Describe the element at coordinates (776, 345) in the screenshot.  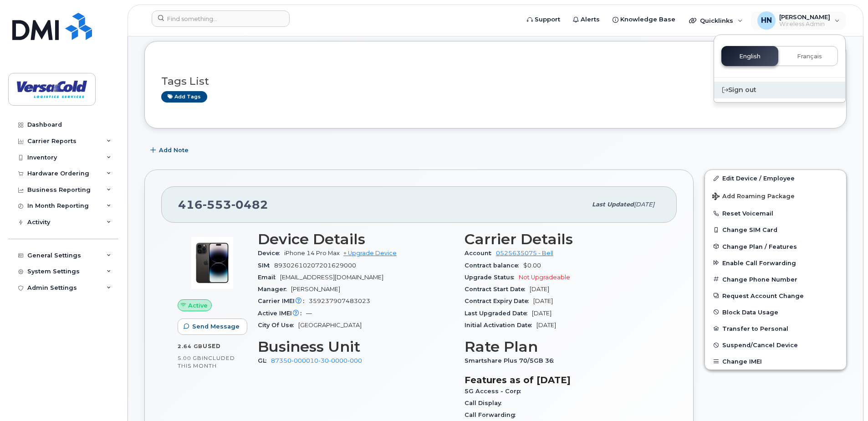
I see `button: Suspend/Cancel Device` at that location.